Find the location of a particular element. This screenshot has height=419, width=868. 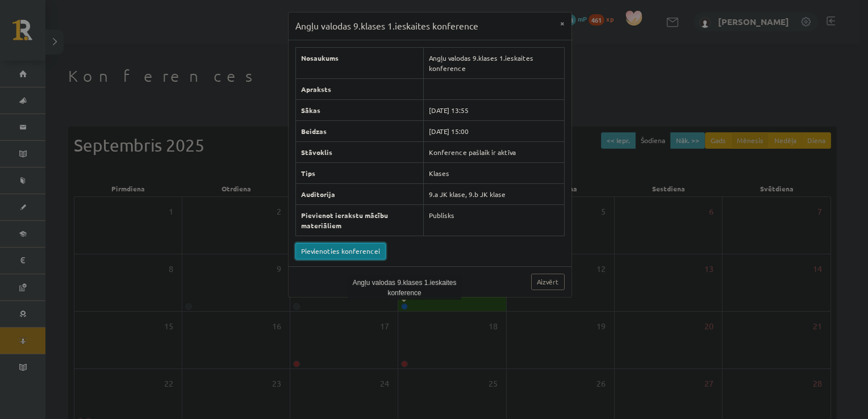

th: Tips is located at coordinates (359, 173).